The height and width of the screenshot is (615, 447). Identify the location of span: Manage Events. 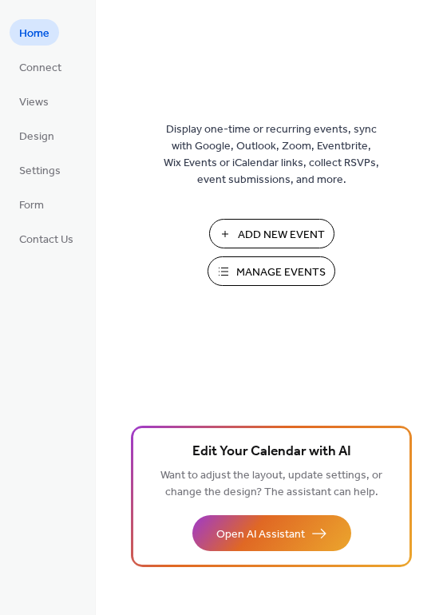
(281, 272).